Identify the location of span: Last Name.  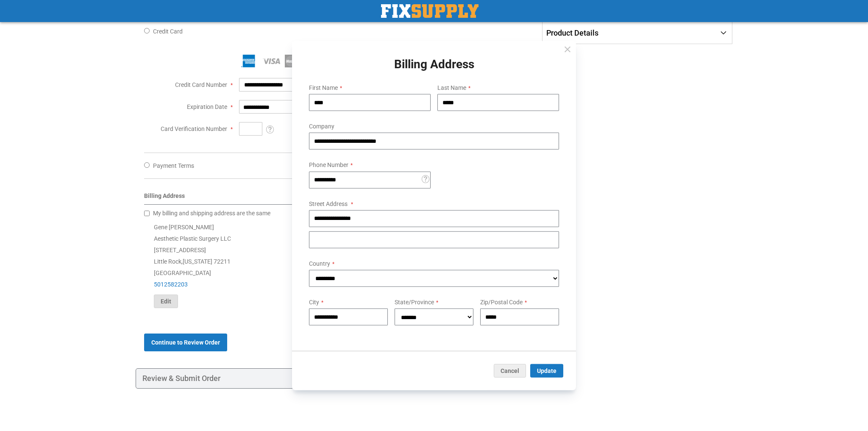
(452, 88).